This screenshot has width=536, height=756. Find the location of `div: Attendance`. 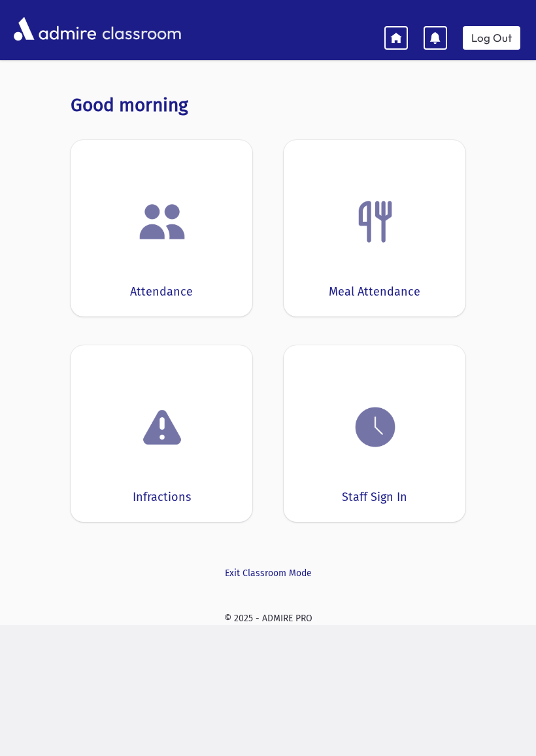

div: Attendance is located at coordinates (161, 291).